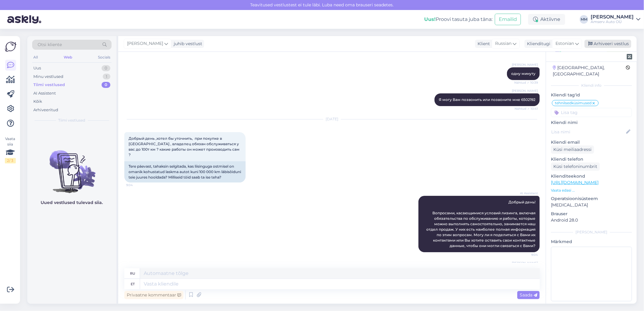  What do you see at coordinates (523, 73) in the screenshot?
I see `span: одну минуту` at bounding box center [523, 73].